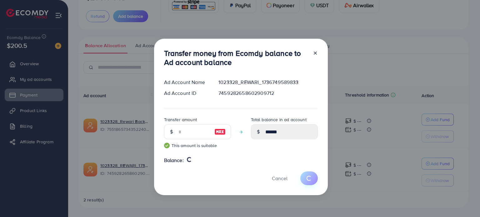  What do you see at coordinates (197, 146) in the screenshot?
I see `small: This amount is suitable` at bounding box center [197, 146].